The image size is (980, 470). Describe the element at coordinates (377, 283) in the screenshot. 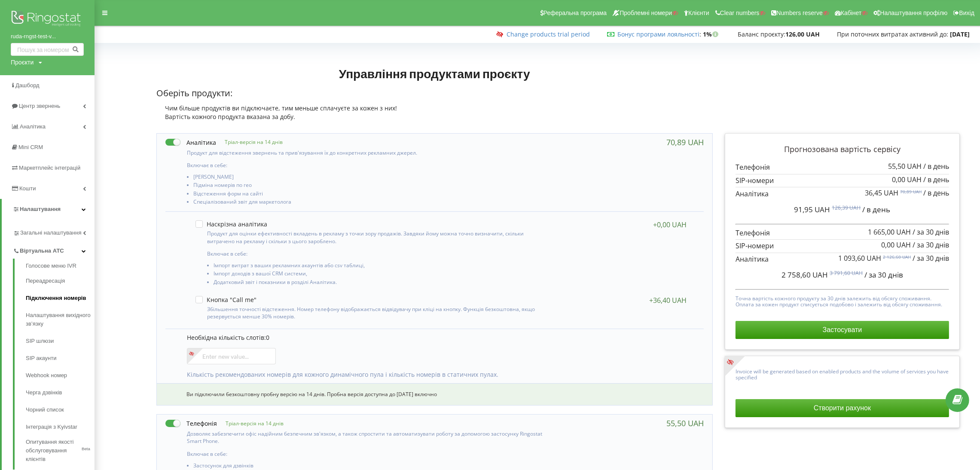

I see `li: Додатковий звіт і показники в розділі Аналітика.` at that location.